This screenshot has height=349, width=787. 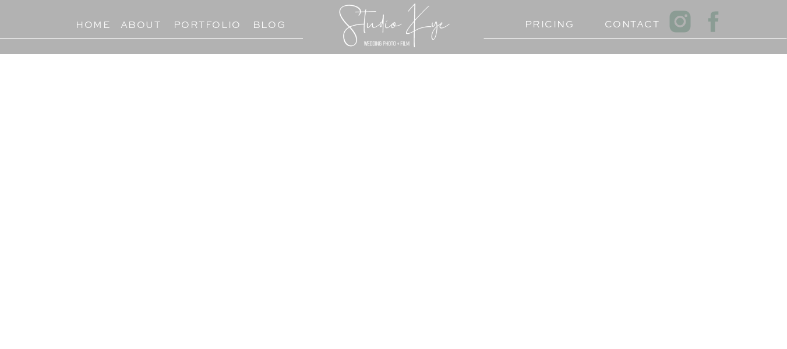 What do you see at coordinates (547, 21) in the screenshot?
I see `h3: PRICING` at bounding box center [547, 21].